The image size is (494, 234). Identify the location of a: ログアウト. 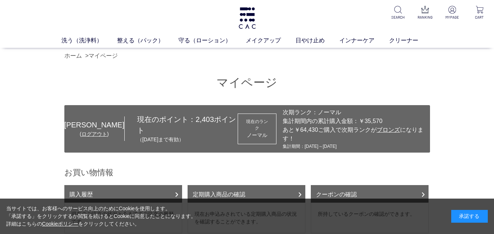
(94, 134).